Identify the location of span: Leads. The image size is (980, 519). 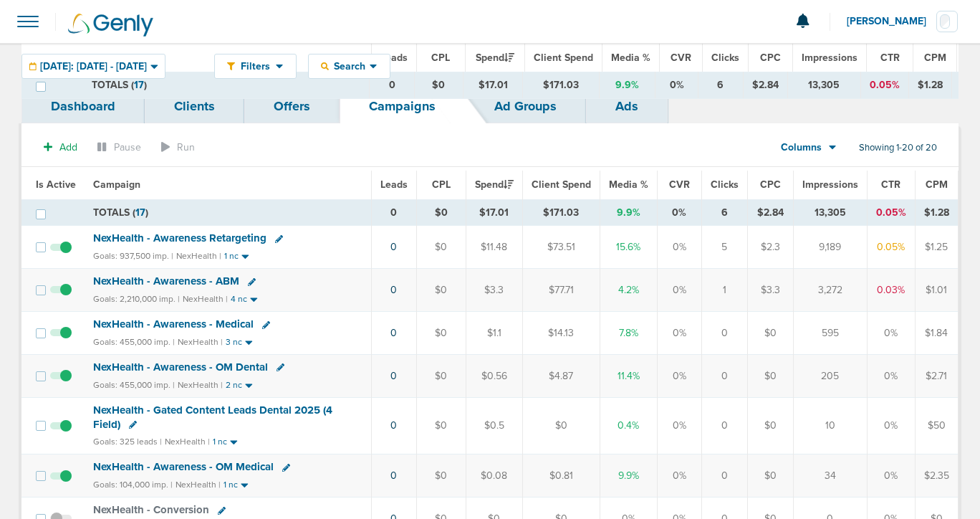
(394, 57).